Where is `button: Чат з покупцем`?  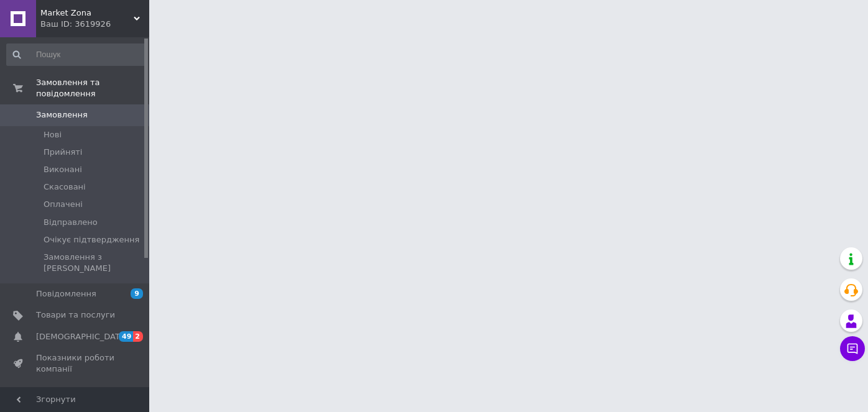 button: Чат з покупцем is located at coordinates (852, 348).